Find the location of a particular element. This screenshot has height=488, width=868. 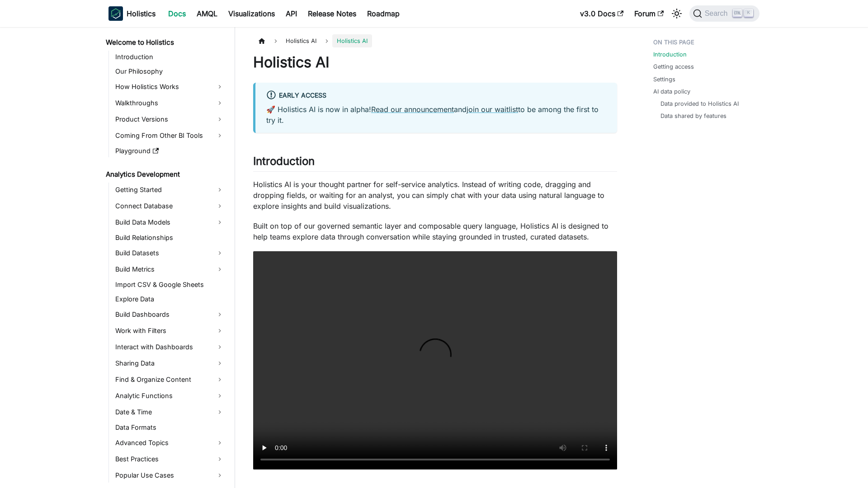

video: Your browser does not support embedding video, but you can . is located at coordinates (435, 360).